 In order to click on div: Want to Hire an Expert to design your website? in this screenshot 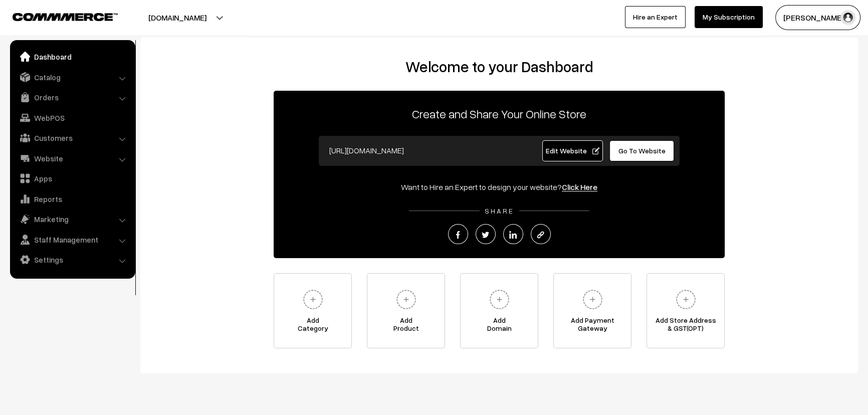, I will do `click(499, 187)`.